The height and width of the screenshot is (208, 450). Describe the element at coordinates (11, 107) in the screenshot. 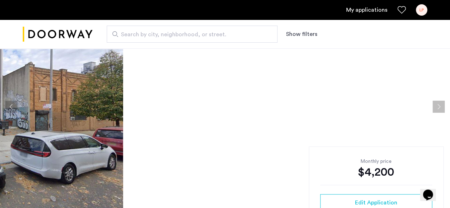

I see `button: Previous apartment` at that location.